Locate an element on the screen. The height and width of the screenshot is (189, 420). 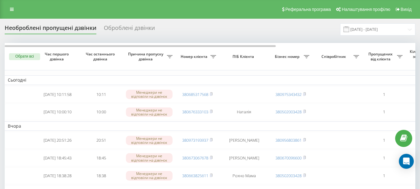
span: Причина пропуску дзвінка is located at coordinates (146, 56).